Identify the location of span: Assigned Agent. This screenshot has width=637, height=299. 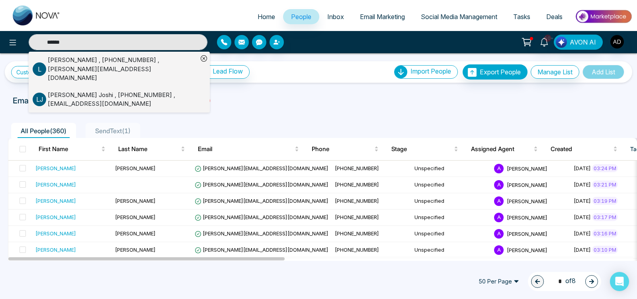
(501, 149).